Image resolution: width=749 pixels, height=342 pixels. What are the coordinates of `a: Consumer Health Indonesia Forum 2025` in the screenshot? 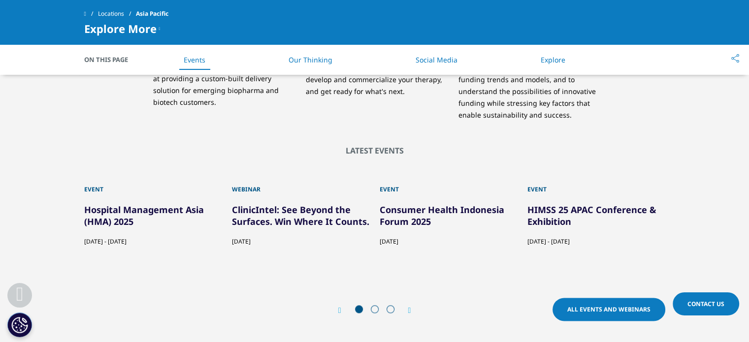 It's located at (442, 216).